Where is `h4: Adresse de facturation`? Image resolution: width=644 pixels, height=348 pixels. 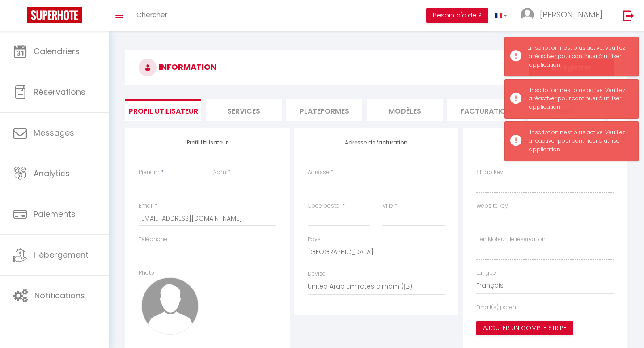 h4: Adresse de facturation is located at coordinates (377, 143).